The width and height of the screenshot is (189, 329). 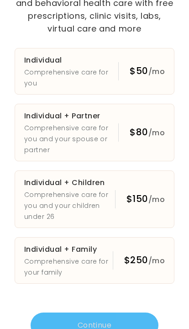 What do you see at coordinates (146, 199) in the screenshot?
I see `div: $150` at bounding box center [146, 199].